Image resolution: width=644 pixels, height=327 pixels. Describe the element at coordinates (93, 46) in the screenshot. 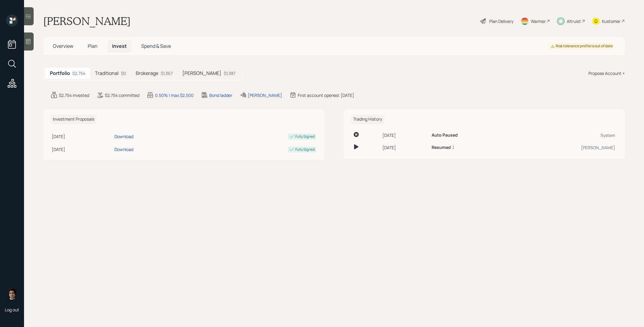

I see `span: Plan` at that location.